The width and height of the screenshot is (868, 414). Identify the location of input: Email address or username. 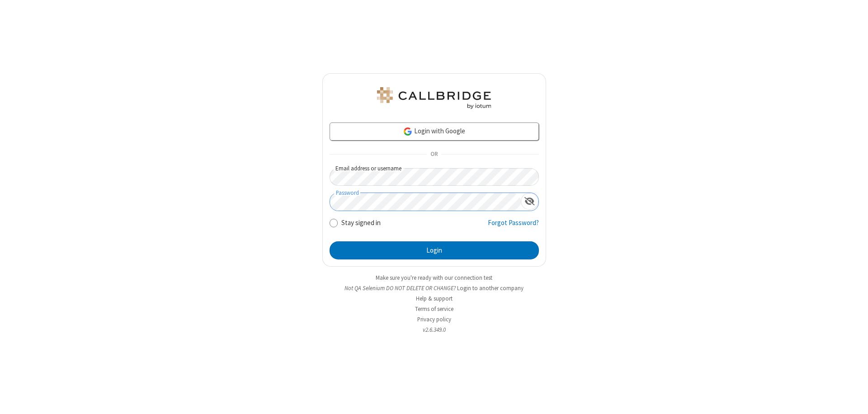
(434, 177).